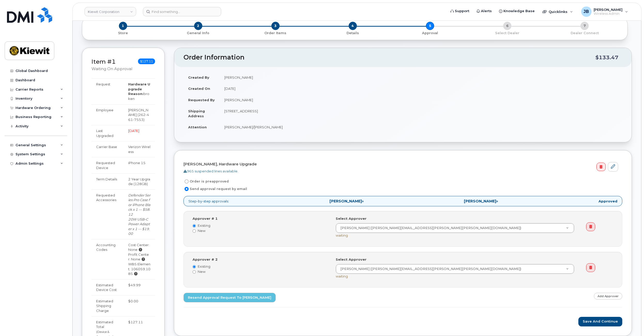 The width and height of the screenshot is (644, 336). I want to click on td: Estimated Shipping Charge, so click(108, 305).